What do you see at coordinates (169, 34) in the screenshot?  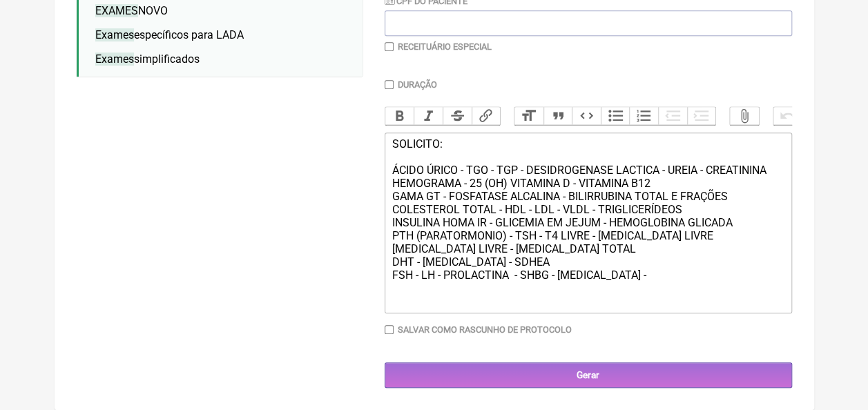 I see `span: específicos para LADA` at bounding box center [169, 34].